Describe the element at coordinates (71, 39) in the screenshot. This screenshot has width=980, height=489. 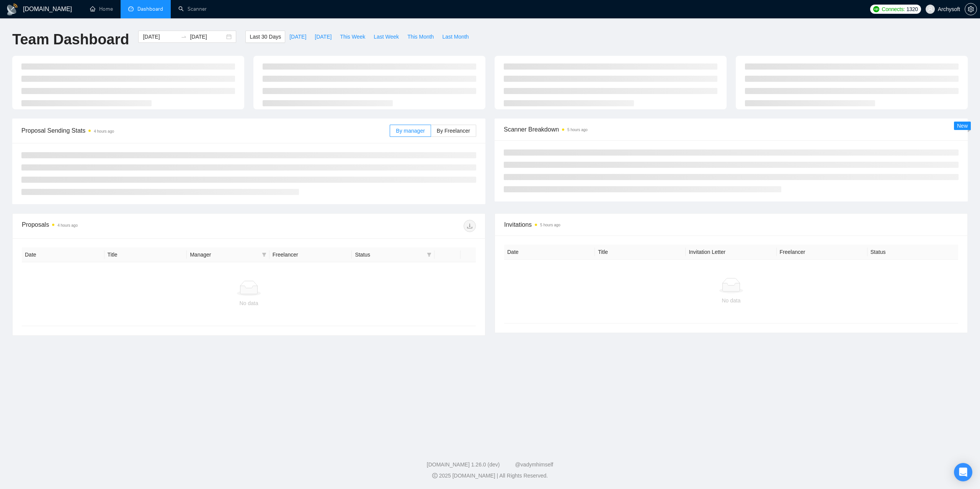
I see `h1: Team Dashboard` at that location.